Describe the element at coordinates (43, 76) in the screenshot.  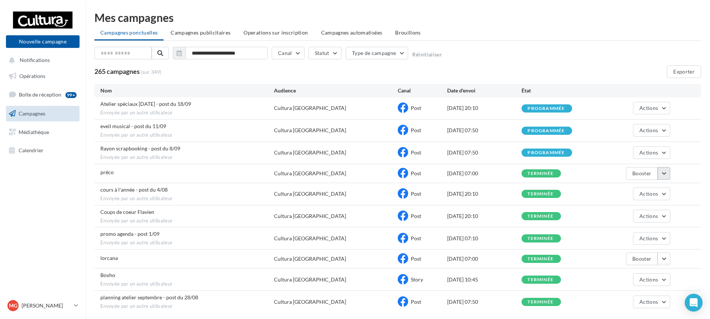
I see `a: Opérations` at that location.